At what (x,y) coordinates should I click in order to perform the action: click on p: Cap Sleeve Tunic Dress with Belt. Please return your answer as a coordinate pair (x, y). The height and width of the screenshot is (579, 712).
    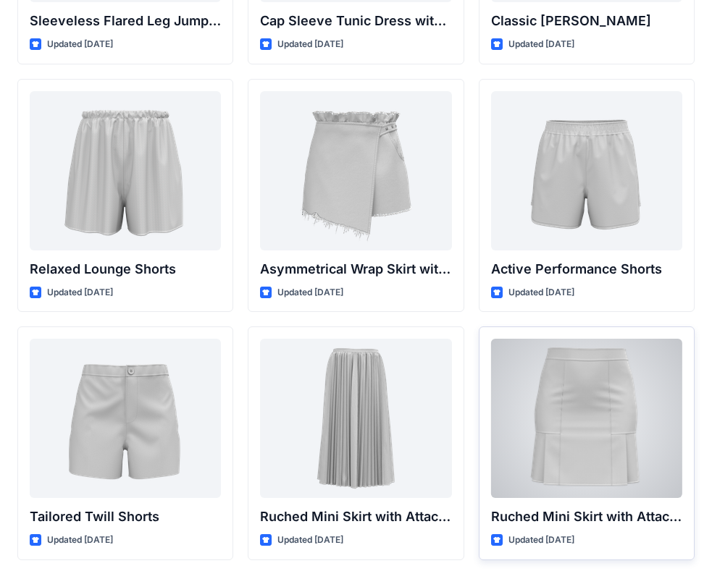
    Looking at the image, I should click on (356, 21).